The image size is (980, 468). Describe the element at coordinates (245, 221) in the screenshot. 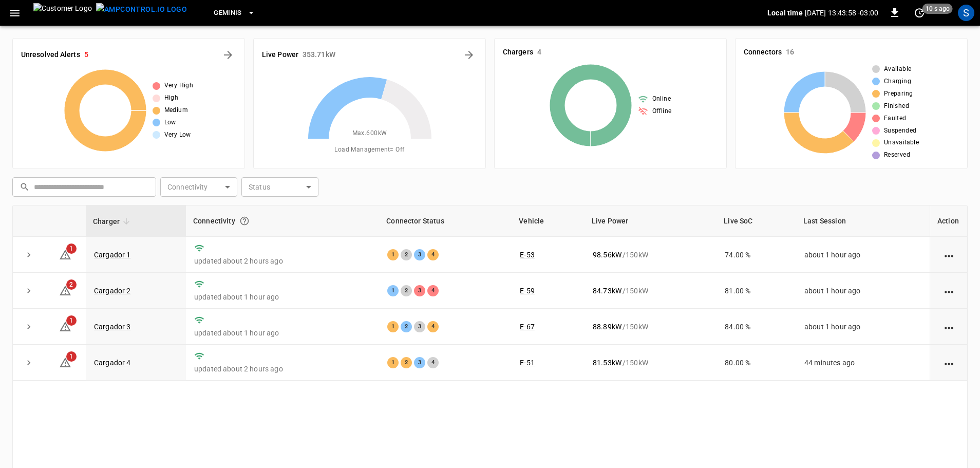

I see `button: Connection between the charger and our software.` at that location.